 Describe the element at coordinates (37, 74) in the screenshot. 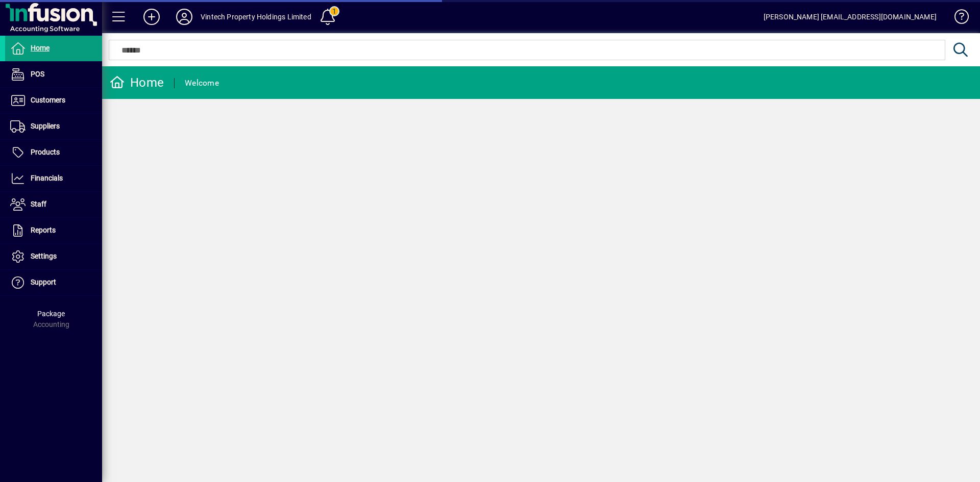

I see `span: POS` at that location.